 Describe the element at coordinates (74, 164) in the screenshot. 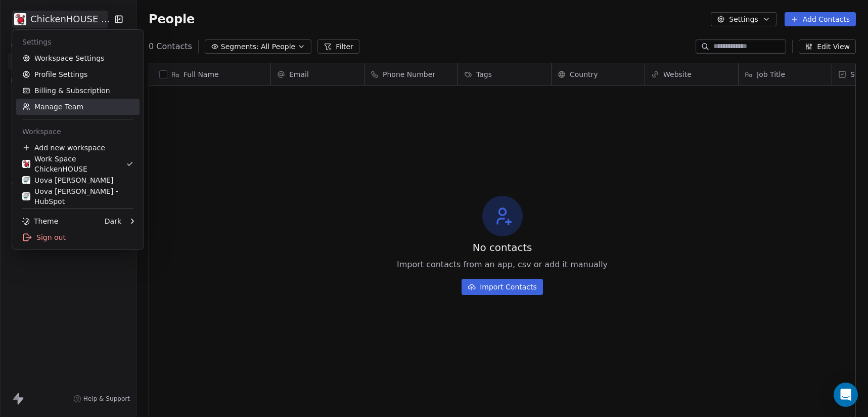

I see `div: Work Space ChickenHOUSE` at that location.